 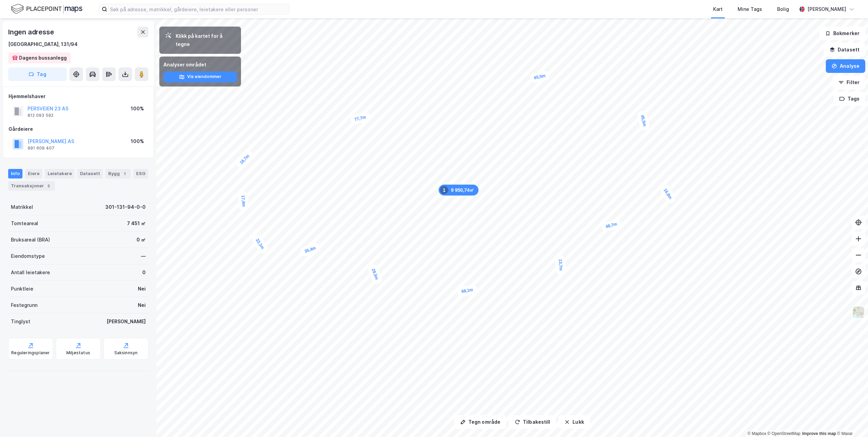 I want to click on div: Kart, so click(x=718, y=9).